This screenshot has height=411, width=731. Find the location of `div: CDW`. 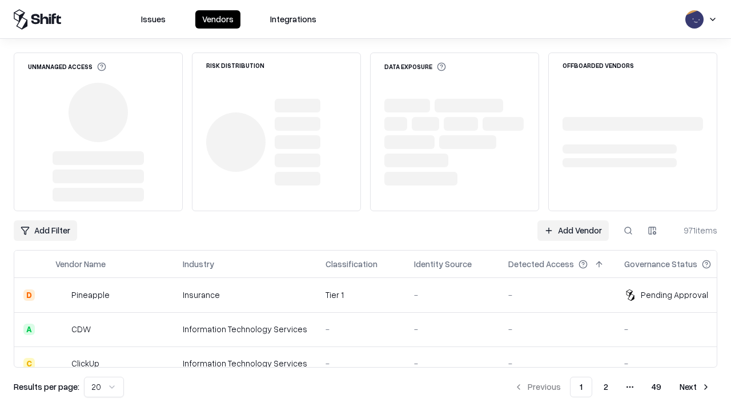

div: CDW is located at coordinates (81, 329).